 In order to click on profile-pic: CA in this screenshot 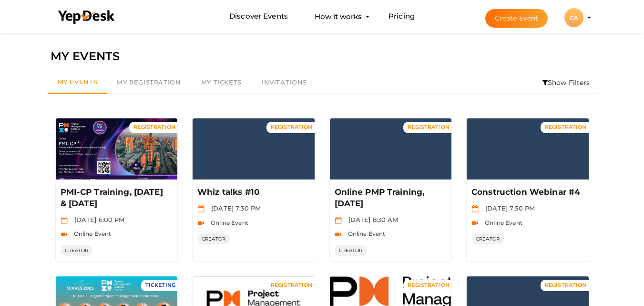, I will do `click(574, 18)`.